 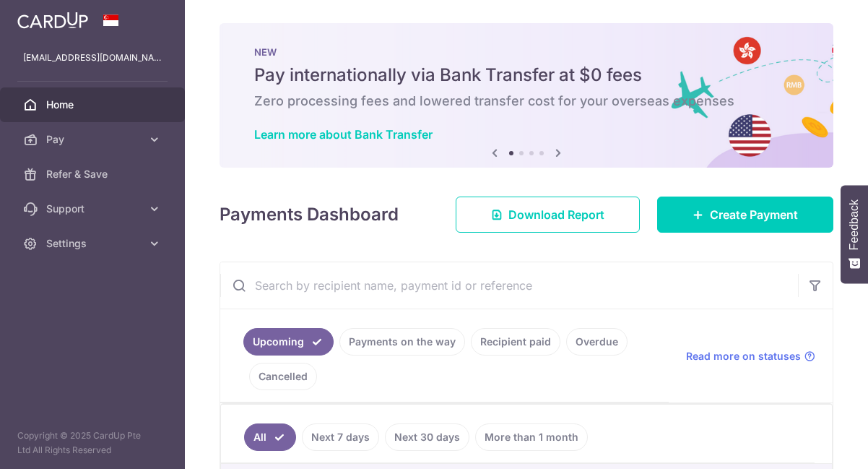 I want to click on a: Next 7 days, so click(x=341, y=437).